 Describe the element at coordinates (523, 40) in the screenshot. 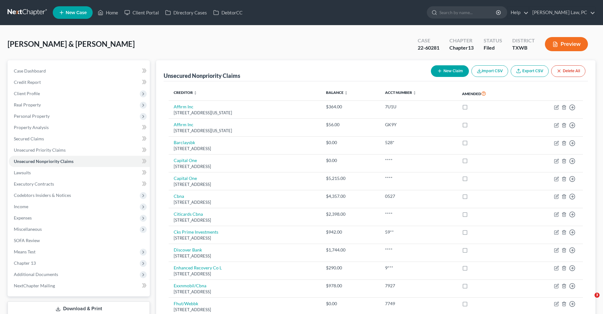

I see `div: District` at that location.